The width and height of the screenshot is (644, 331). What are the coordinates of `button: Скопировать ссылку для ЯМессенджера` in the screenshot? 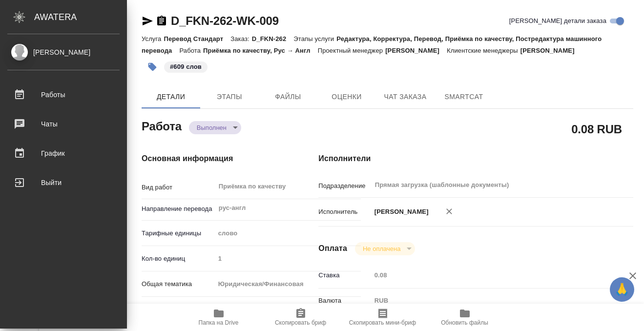 It's located at (147, 21).